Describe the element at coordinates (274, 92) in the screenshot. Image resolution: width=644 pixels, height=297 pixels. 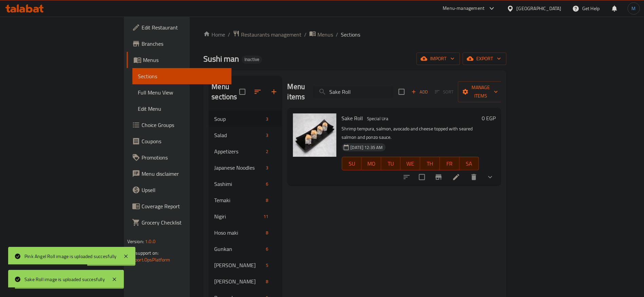
I see `button: Add section` at that location.